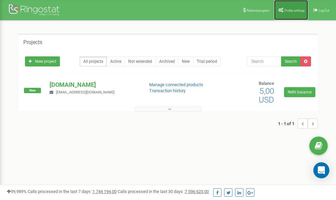 The height and width of the screenshot is (200, 336). I want to click on span: 5,00 USD, so click(267, 95).